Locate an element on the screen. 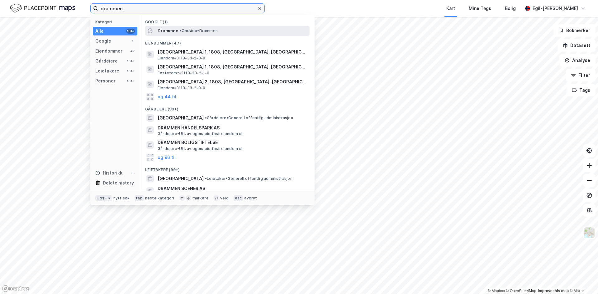  img: logo.f888ab2527a4732fd821a326f86c7f29.svg is located at coordinates (43, 8).